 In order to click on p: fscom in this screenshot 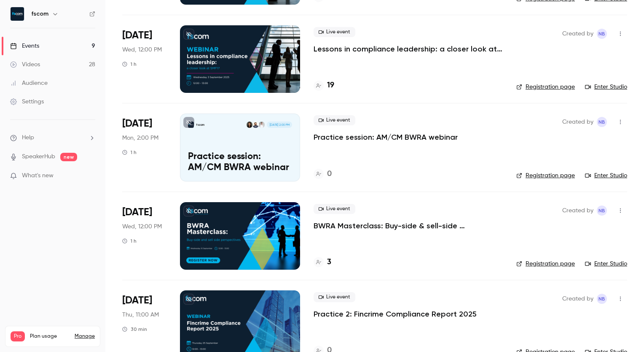, I will do `click(200, 125)`.